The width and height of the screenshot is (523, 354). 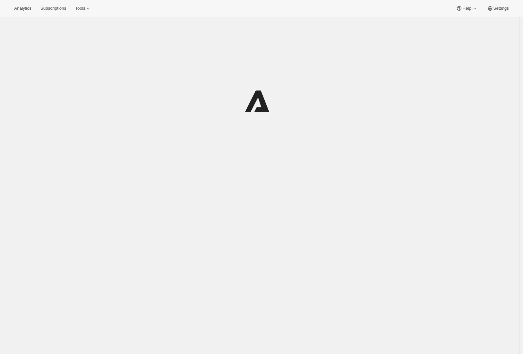 I want to click on button: Help, so click(x=467, y=8).